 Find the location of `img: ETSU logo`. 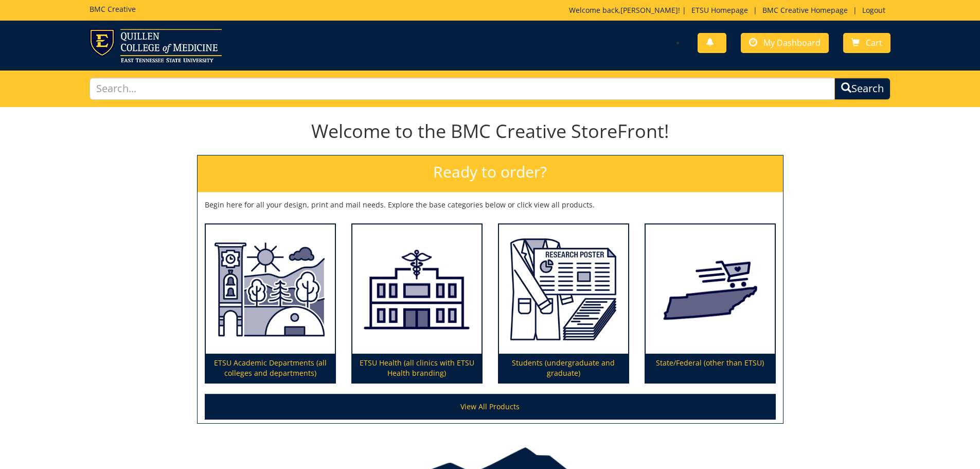

img: ETSU logo is located at coordinates (155, 45).